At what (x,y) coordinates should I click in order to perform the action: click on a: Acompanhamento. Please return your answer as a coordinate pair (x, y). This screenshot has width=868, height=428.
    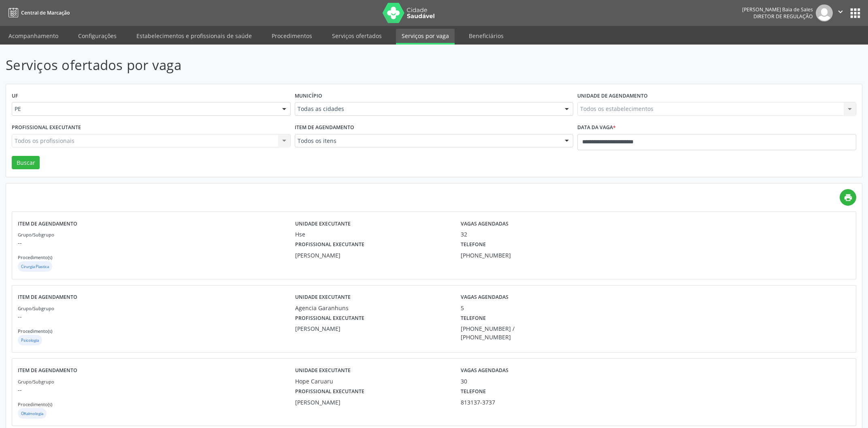
    Looking at the image, I should click on (33, 36).